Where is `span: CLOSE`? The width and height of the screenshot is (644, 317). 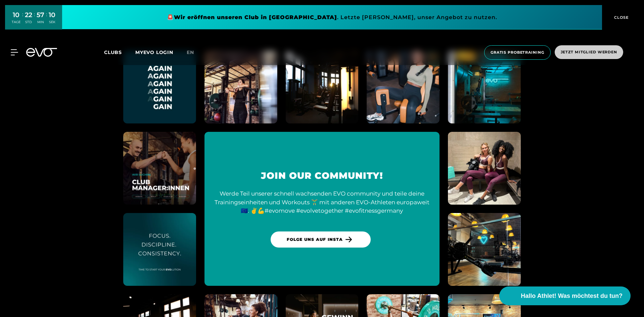
span: CLOSE is located at coordinates (620, 17).